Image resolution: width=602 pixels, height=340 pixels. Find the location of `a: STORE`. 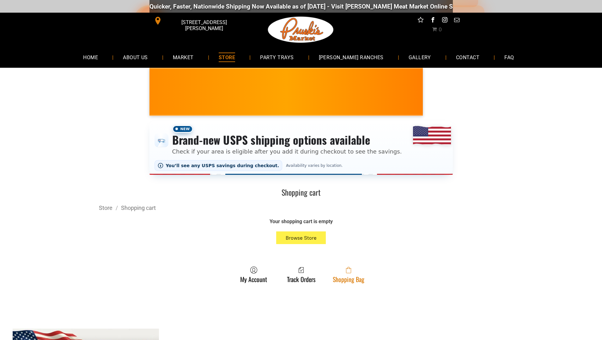

a: STORE is located at coordinates (227, 57).